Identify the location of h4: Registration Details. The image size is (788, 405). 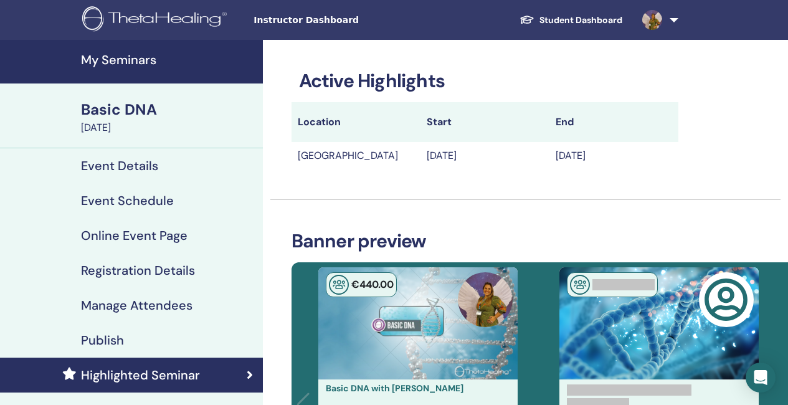
(138, 270).